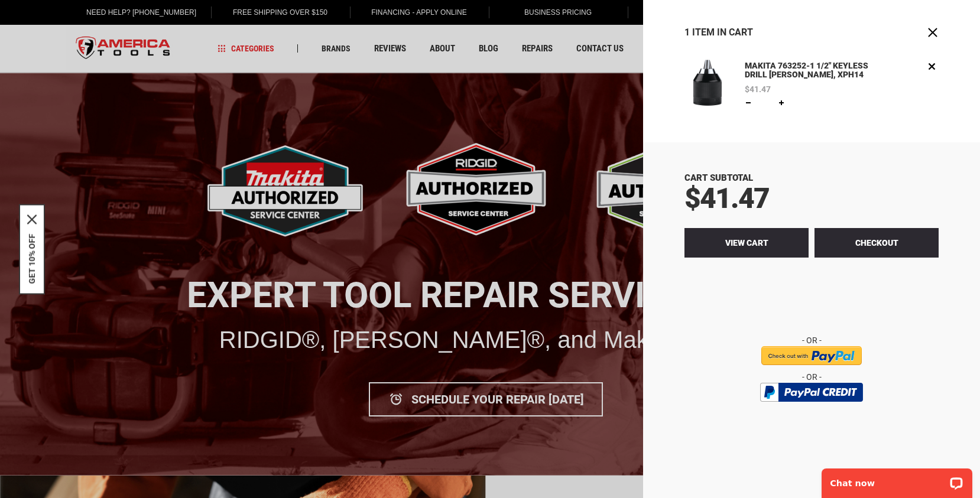 The width and height of the screenshot is (980, 498). What do you see at coordinates (722, 32) in the screenshot?
I see `span: Item in Cart` at bounding box center [722, 32].